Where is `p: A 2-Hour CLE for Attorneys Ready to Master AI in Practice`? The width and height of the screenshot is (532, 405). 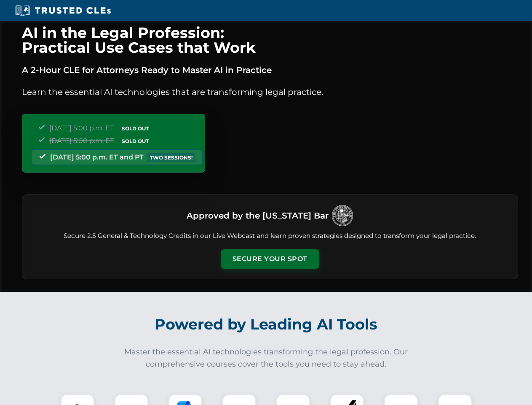 p: A 2-Hour CLE for Attorneys Ready to Master AI in Practice is located at coordinates (270, 70).